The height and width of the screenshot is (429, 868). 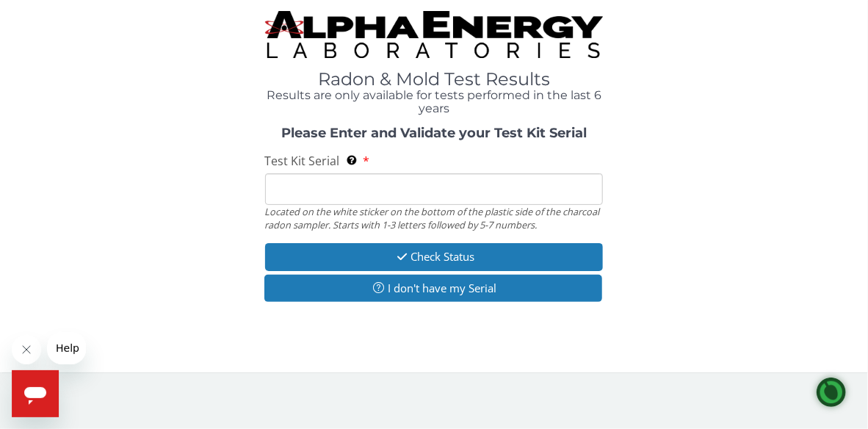 I want to click on strong: Please Enter and Validate your Test Kit Serial, so click(x=434, y=133).